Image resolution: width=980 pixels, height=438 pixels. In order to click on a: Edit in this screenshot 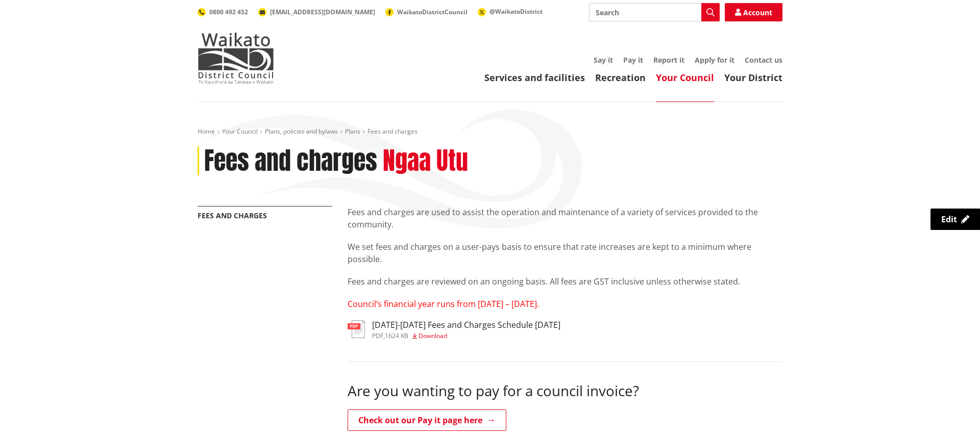, I will do `click(955, 219)`.